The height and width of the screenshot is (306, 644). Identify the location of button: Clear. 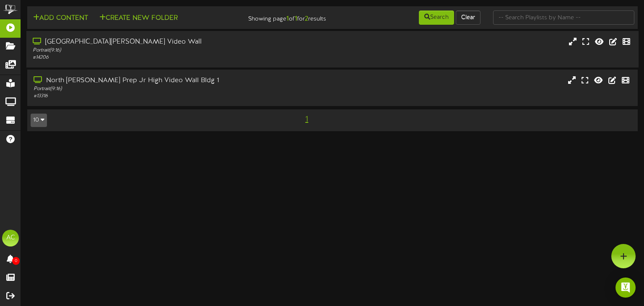
(468, 18).